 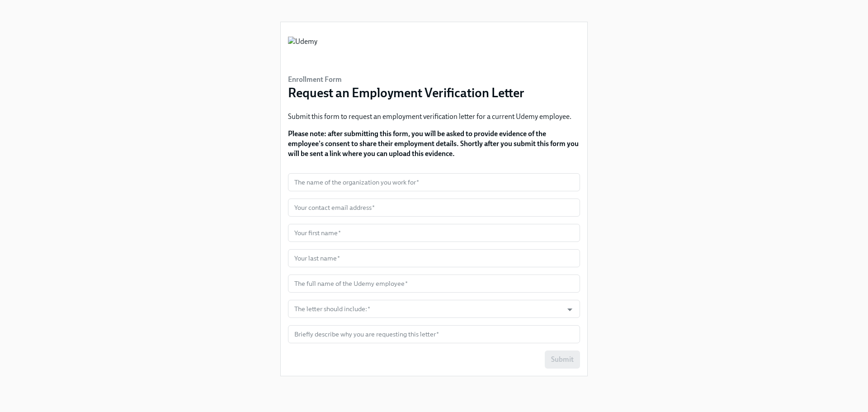 What do you see at coordinates (434, 117) in the screenshot?
I see `p: Submit this form to request an employment verification letter for a current Udemy employee.` at bounding box center [434, 117].